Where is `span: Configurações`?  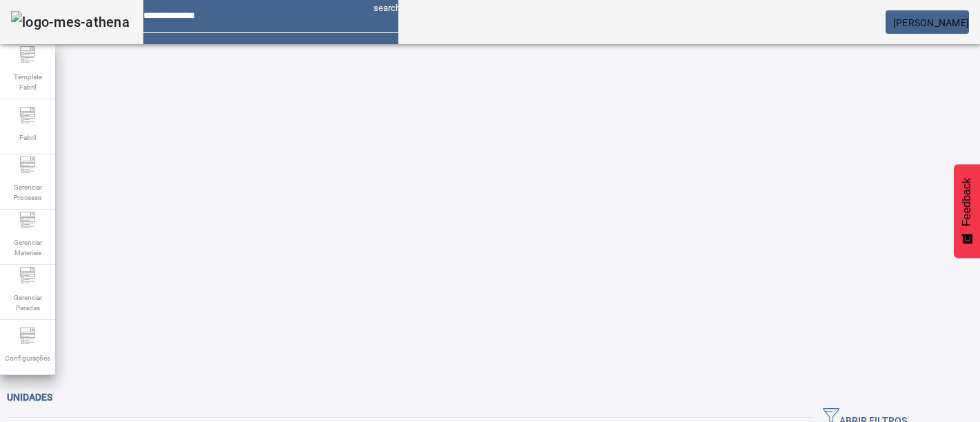 span: Configurações is located at coordinates (28, 358).